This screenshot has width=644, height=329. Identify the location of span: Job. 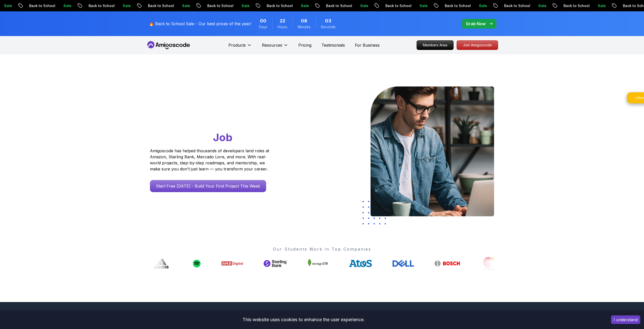
(223, 137).